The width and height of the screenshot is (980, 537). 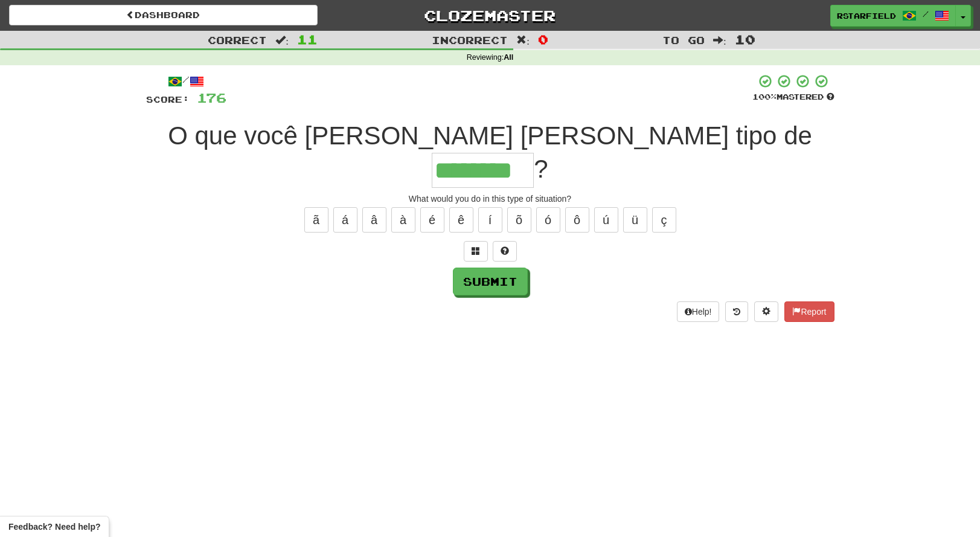 I want to click on button: ú, so click(x=606, y=220).